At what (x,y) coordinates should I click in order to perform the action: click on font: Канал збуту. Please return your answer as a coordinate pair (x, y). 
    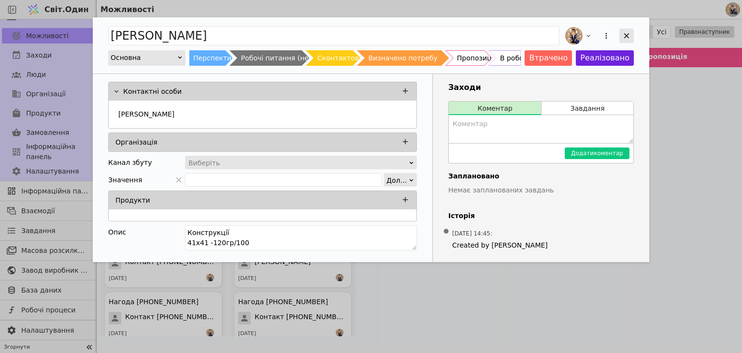
    Looking at the image, I should click on (130, 162).